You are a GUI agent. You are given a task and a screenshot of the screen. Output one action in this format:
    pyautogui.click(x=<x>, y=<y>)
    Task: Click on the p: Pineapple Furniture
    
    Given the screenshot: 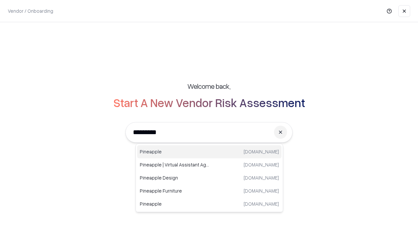 What is the action you would take?
    pyautogui.click(x=174, y=191)
    